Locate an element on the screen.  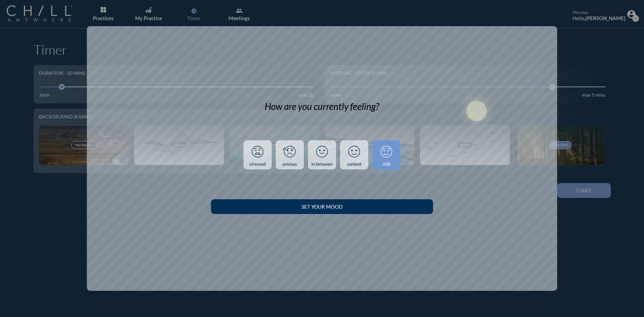
a: chill is located at coordinates (386, 155).